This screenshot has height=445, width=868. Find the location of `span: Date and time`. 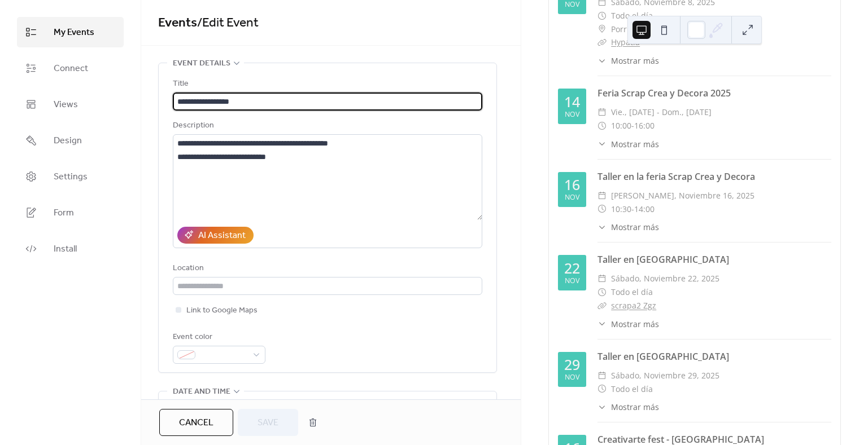

span: Date and time is located at coordinates (202, 392).